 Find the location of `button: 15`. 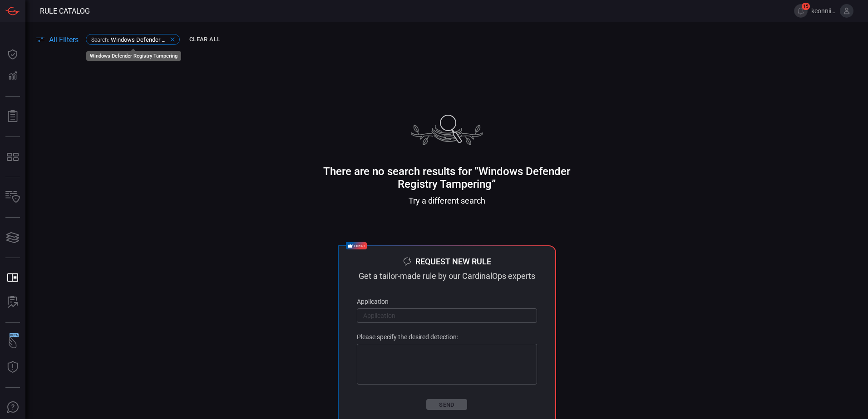

button: 15 is located at coordinates (801, 11).